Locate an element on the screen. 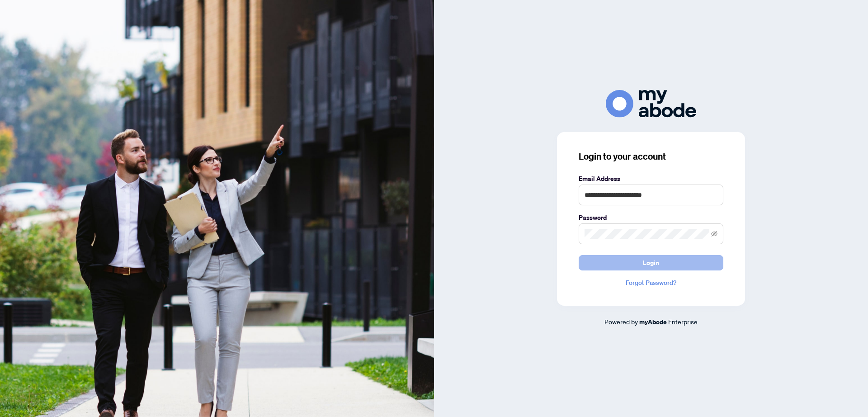 The height and width of the screenshot is (417, 868). h3: Login to your account is located at coordinates (651, 156).